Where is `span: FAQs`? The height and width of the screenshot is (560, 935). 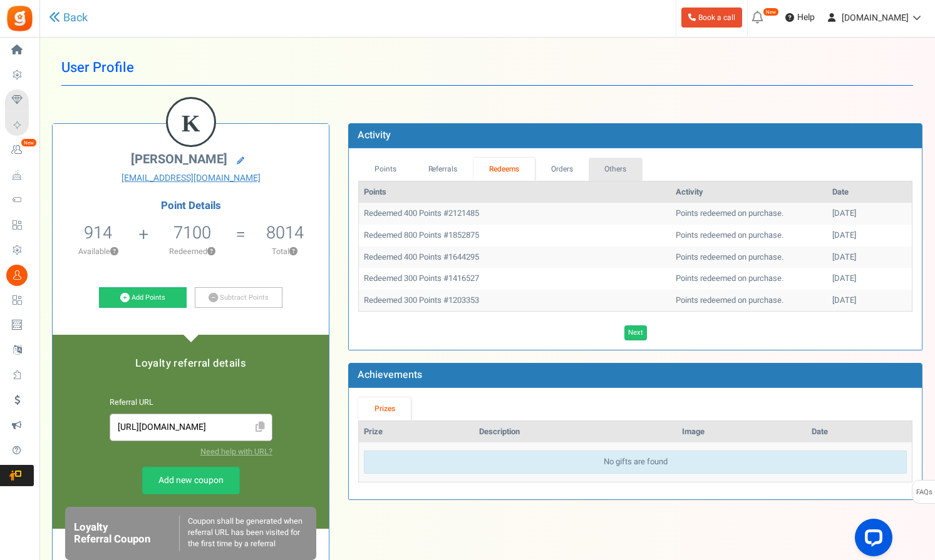 span: FAQs is located at coordinates (924, 493).